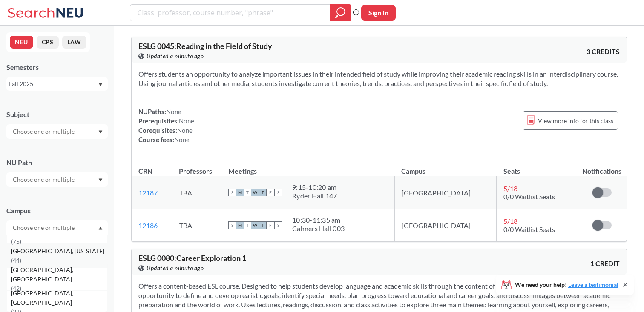  What do you see at coordinates (16, 288) in the screenshot?
I see `span: ( 42 )` at bounding box center [16, 288].